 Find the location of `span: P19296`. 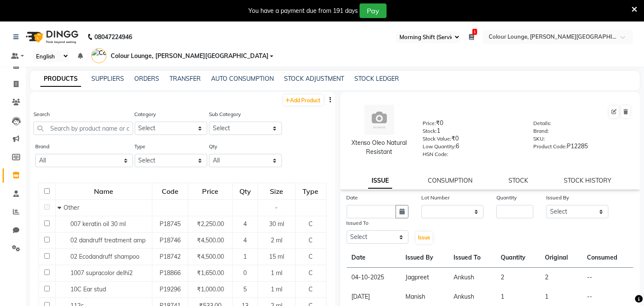

span: P19296 is located at coordinates (170, 289).